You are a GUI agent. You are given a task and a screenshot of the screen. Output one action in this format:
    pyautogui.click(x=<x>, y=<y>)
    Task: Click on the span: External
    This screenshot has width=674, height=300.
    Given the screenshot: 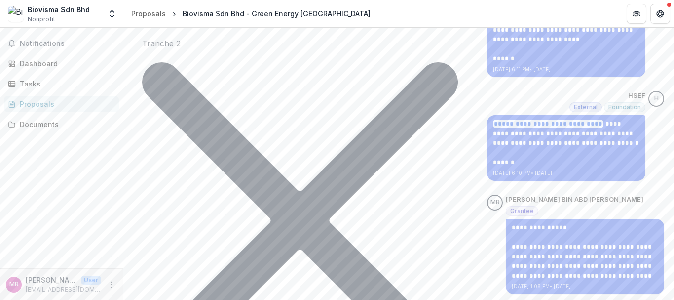 What is the action you would take?
    pyautogui.click(x=586, y=107)
    